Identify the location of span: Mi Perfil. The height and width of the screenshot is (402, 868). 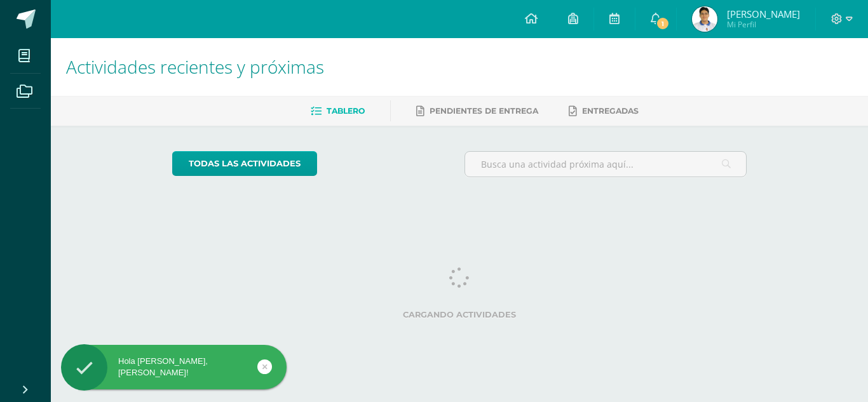
(764, 24).